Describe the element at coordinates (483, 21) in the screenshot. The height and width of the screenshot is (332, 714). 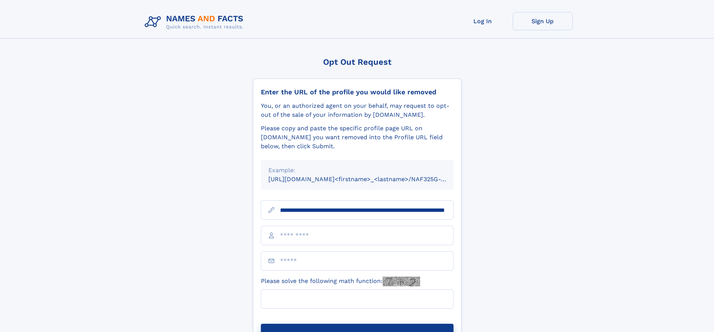
I see `a: Log In` at that location.